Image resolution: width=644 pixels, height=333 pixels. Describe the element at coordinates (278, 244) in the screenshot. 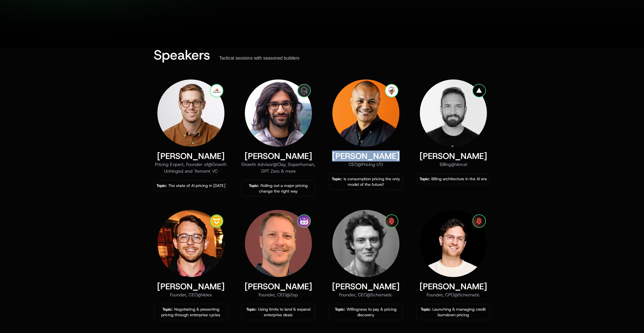

I see `img: Daniel Chalef` at that location.